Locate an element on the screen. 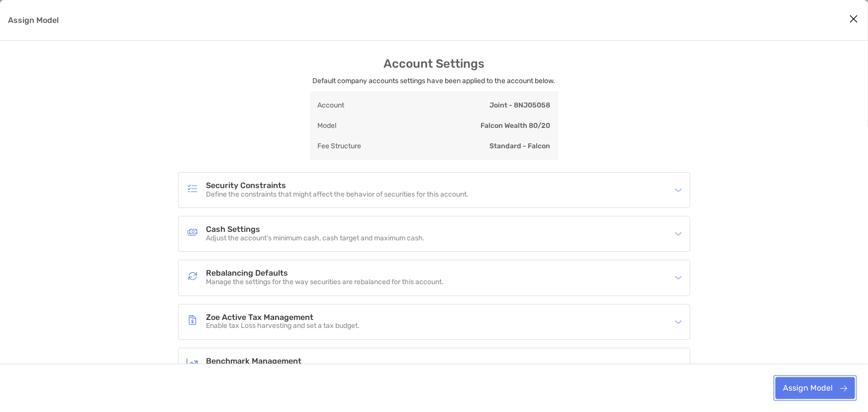 The image size is (868, 412). div: icon arrowRebalancing DefaultsRebalancing DefaultsManage the settings for the way securities are ... is located at coordinates (434, 278).